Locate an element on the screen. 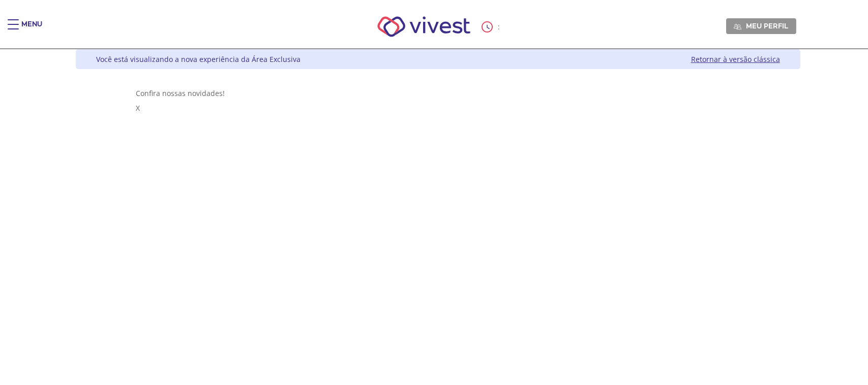  img: Meu perfil is located at coordinates (737, 26).